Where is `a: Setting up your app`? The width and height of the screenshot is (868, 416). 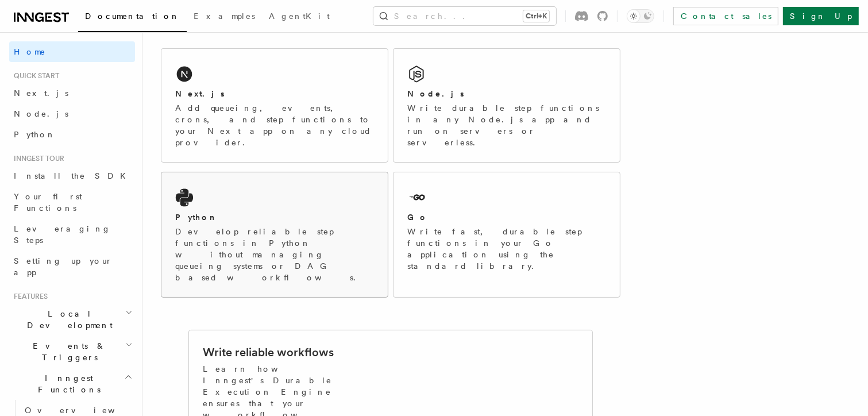 a: Setting up your app is located at coordinates (72, 267).